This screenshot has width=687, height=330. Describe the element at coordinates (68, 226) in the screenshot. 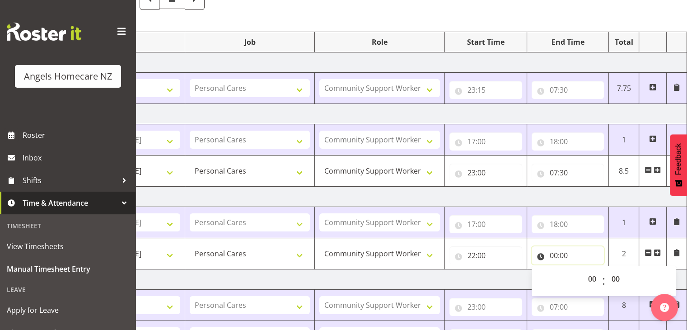

I see `div: Timesheet` at that location.